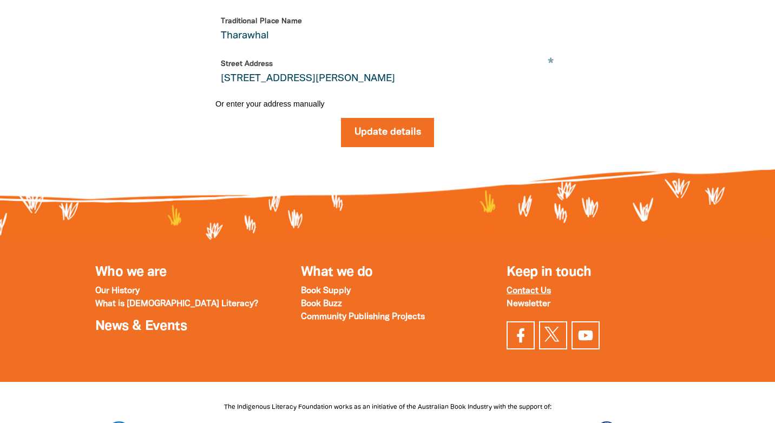 The height and width of the screenshot is (423, 775). I want to click on button: Or enter your address manually, so click(387, 104).